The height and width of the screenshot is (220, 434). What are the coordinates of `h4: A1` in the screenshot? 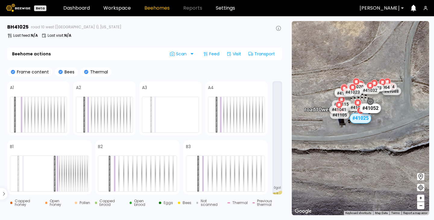 It's located at (12, 88).